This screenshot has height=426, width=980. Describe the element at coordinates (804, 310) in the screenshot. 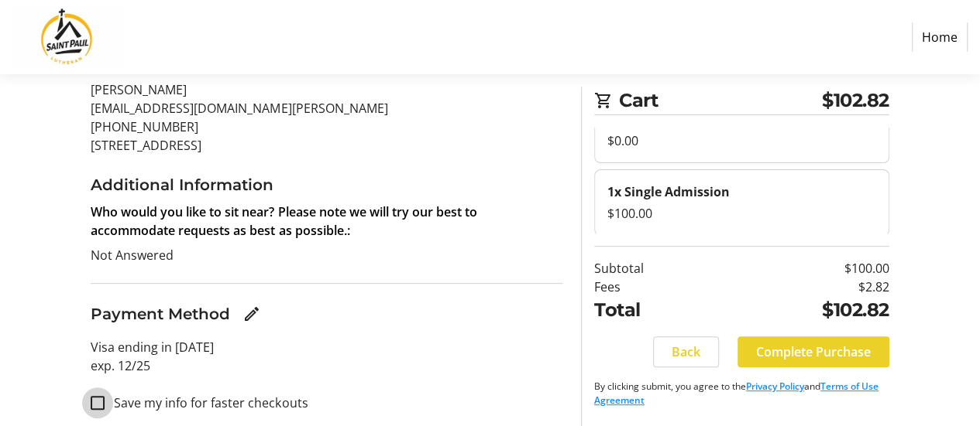

I see `td: $102.82` at that location.